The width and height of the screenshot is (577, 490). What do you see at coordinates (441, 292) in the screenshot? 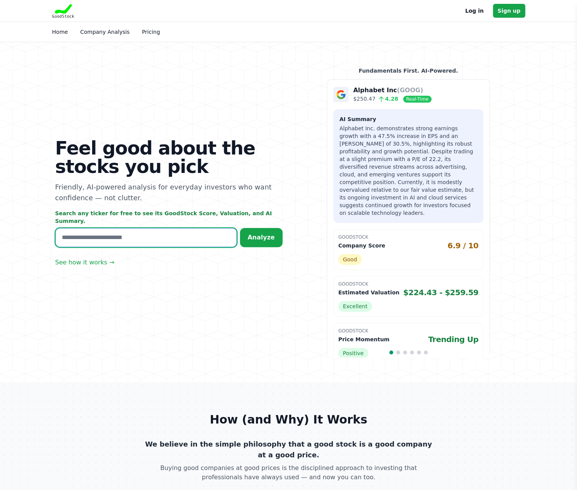
I see `span: $224.43 - $259.59` at bounding box center [441, 292].